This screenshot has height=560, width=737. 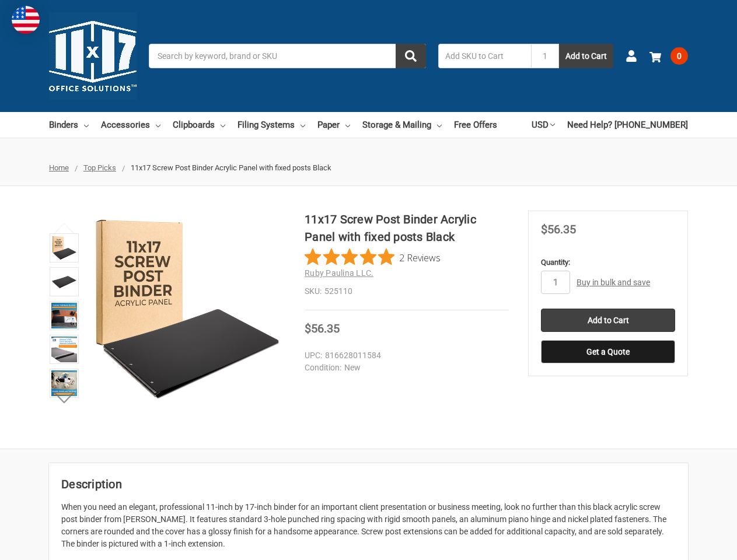 I want to click on a: Storage & Mailing, so click(x=402, y=125).